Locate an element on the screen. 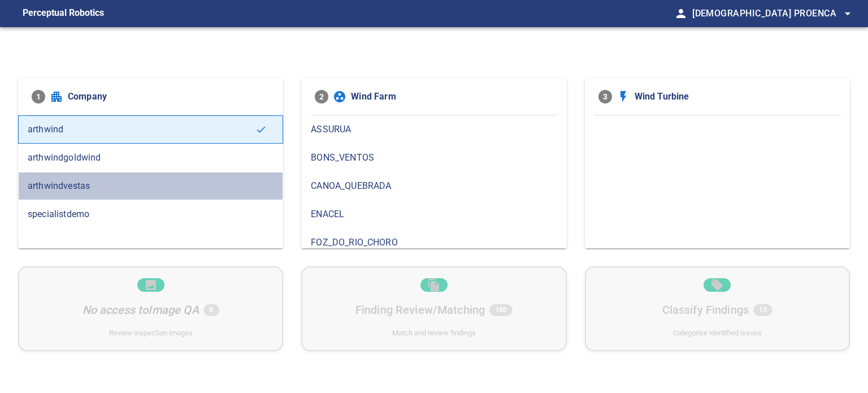 The image size is (868, 393). span: arthwind is located at coordinates (142, 130).